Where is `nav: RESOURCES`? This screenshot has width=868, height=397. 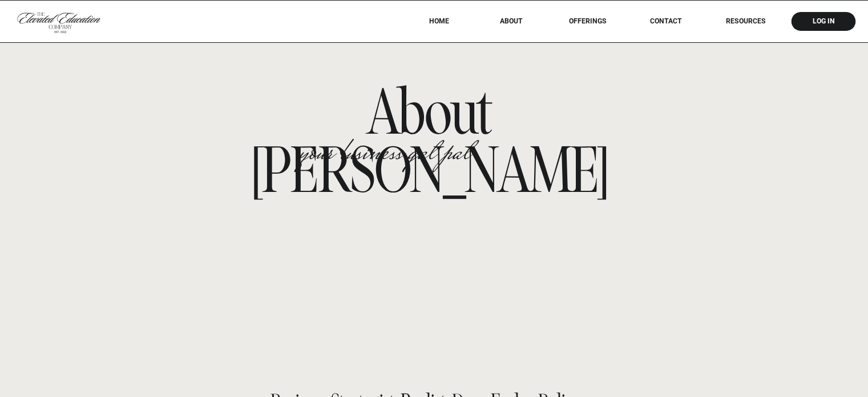 nav: RESOURCES is located at coordinates (746, 21).